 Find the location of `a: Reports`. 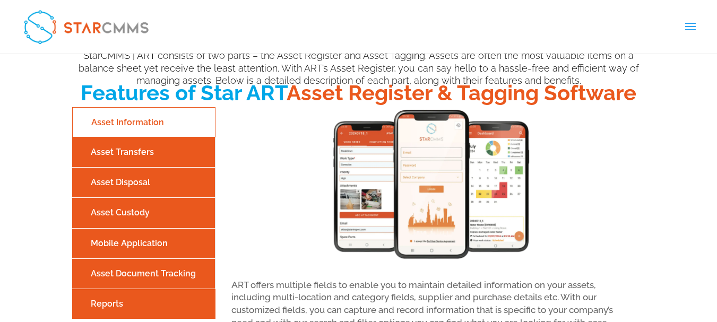

a: Reports is located at coordinates (144, 304).